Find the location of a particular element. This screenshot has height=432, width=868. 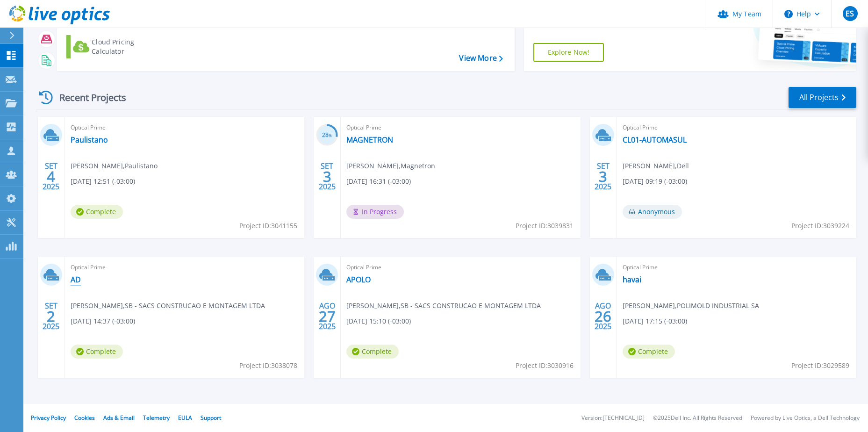

span: Project ID: 3029589 is located at coordinates (820, 366).